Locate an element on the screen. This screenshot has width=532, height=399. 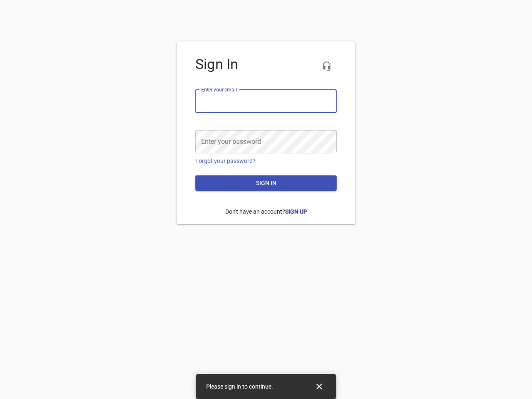
a: Forgot your password? is located at coordinates (225, 161).